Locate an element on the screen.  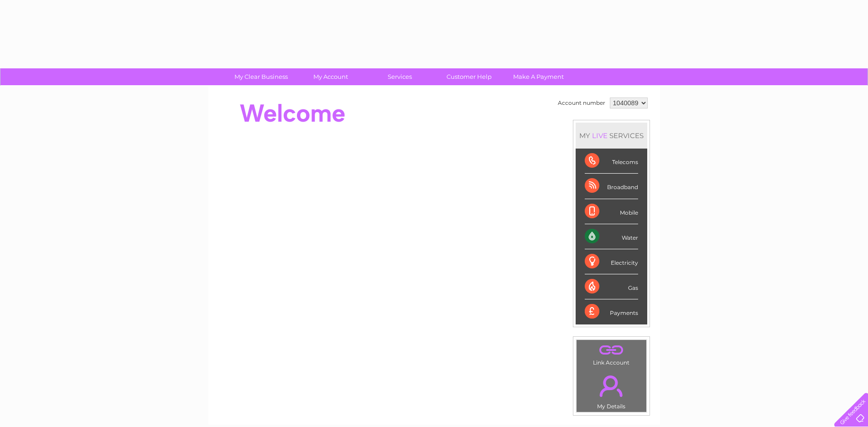
div: MY SERVICES is located at coordinates (611, 136).